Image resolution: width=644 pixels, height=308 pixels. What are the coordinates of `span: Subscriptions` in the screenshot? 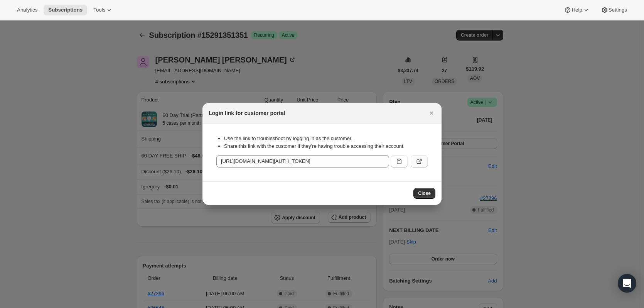 It's located at (65, 10).